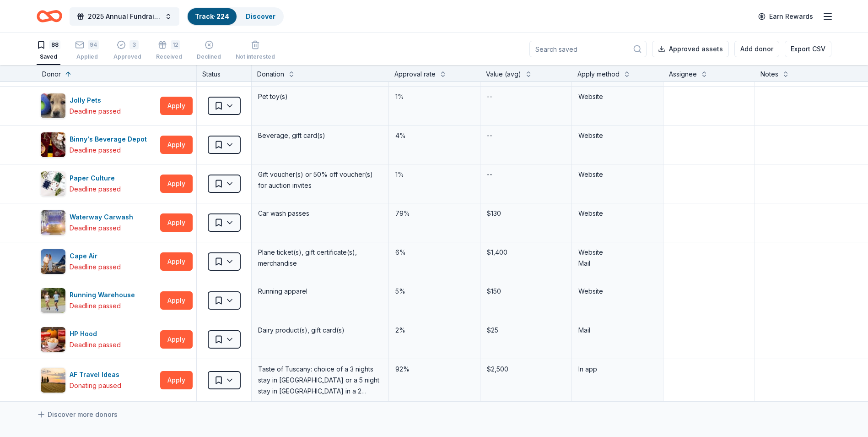  I want to click on button: Image for AF Travel IdeasAF Travel IdeasDonating paused, so click(98, 380).